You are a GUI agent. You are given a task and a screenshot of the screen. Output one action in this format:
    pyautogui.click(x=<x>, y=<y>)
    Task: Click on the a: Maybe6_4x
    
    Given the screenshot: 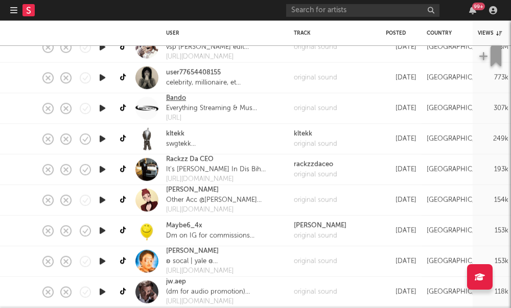 What is the action you would take?
    pyautogui.click(x=184, y=226)
    